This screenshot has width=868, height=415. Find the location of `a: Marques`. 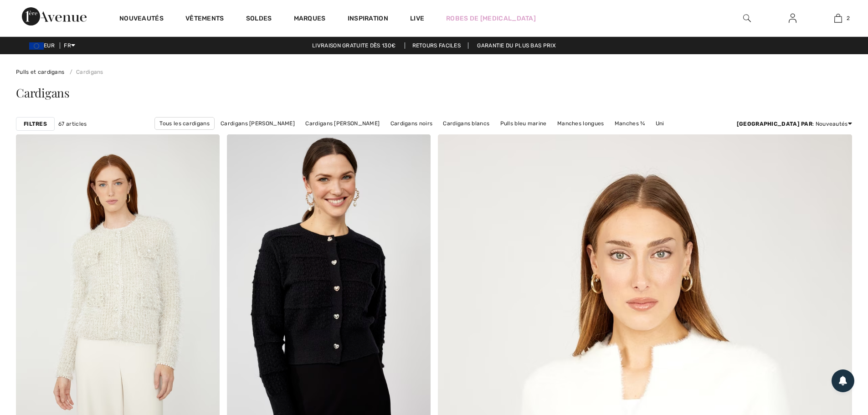

a: Marques is located at coordinates (310, 19).